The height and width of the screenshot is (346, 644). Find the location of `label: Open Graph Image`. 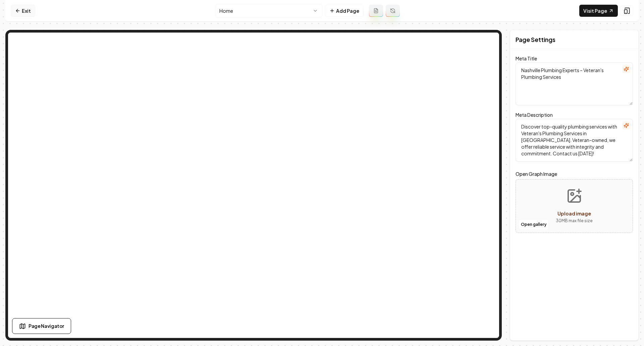

label: Open Graph Image is located at coordinates (575, 174).